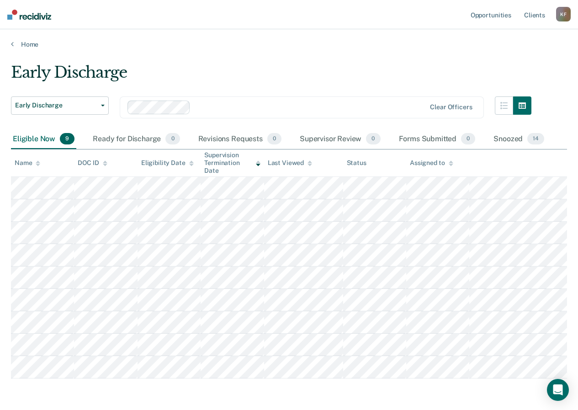  Describe the element at coordinates (431, 163) in the screenshot. I see `div: Assigned to` at that location.